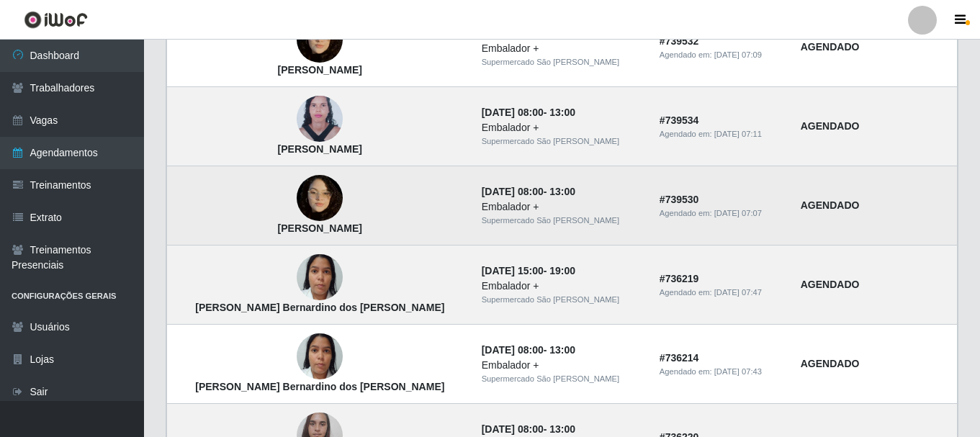 The height and width of the screenshot is (437, 980). What do you see at coordinates (680, 41) in the screenshot?
I see `strong: # 739532` at bounding box center [680, 41].